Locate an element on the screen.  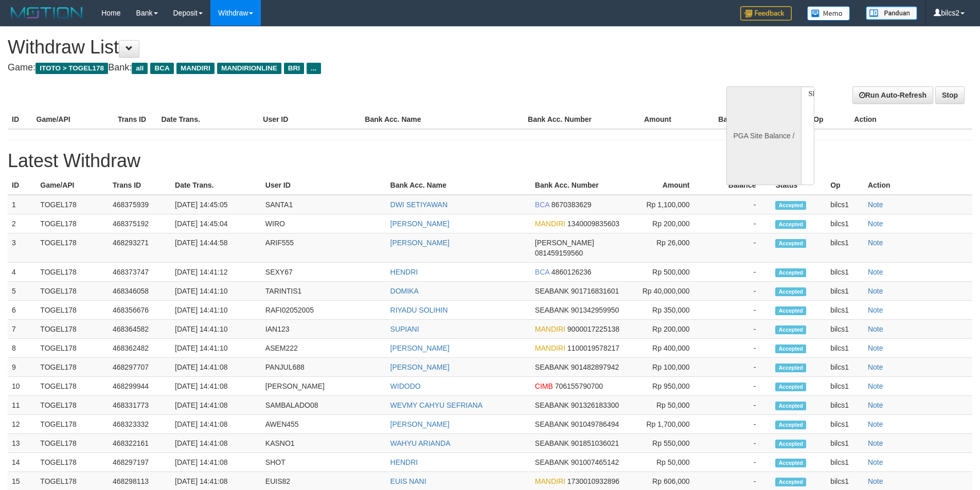
a: SUPIANI is located at coordinates (405, 329).